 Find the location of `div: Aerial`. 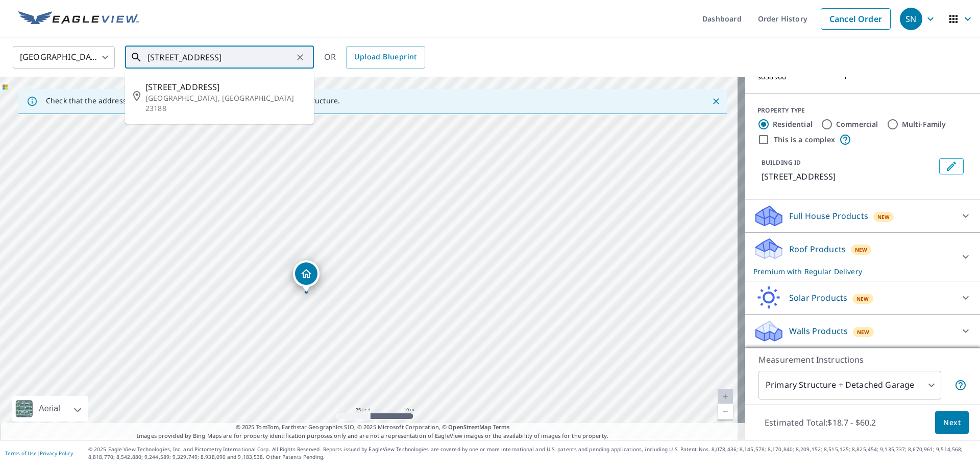

div: Aerial is located at coordinates (50, 408).